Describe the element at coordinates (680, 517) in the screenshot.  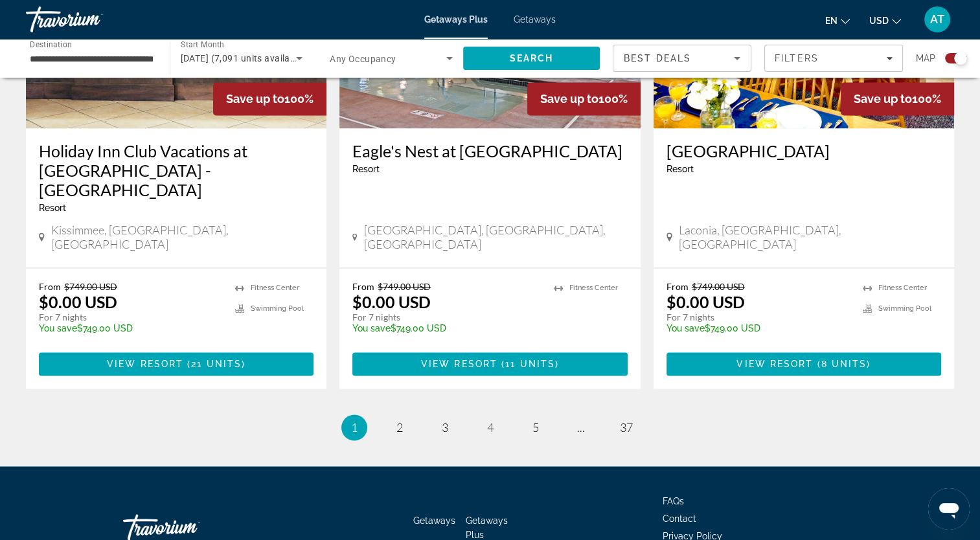
I see `a: Contact` at that location.